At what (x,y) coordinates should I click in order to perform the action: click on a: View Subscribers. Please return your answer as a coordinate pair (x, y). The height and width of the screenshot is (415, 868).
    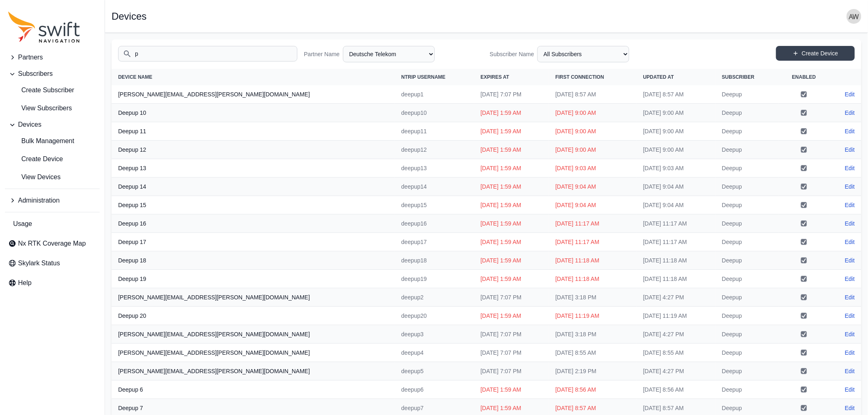
    Looking at the image, I should click on (52, 108).